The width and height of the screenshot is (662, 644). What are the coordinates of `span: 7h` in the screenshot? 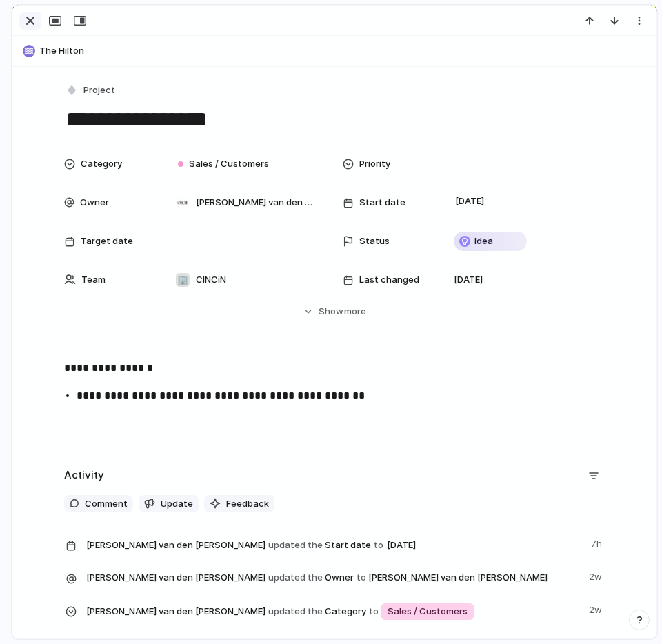 It's located at (598, 543).